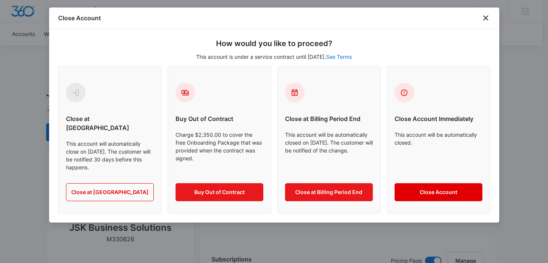  Describe the element at coordinates (219, 119) in the screenshot. I see `h6: Buy Out of Contract` at that location.